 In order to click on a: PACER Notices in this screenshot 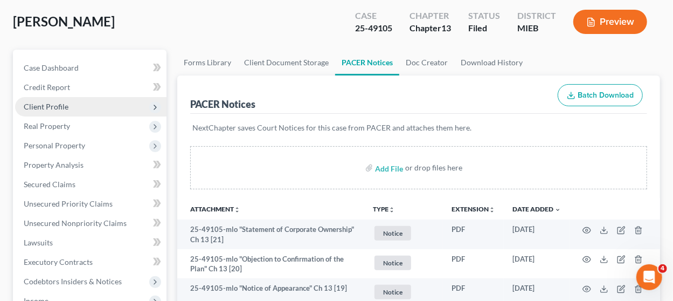, I will do `click(367, 62)`.